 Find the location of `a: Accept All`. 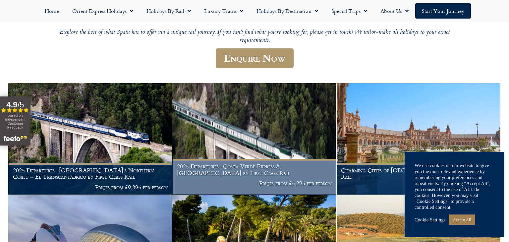

a: Accept All is located at coordinates (462, 219).